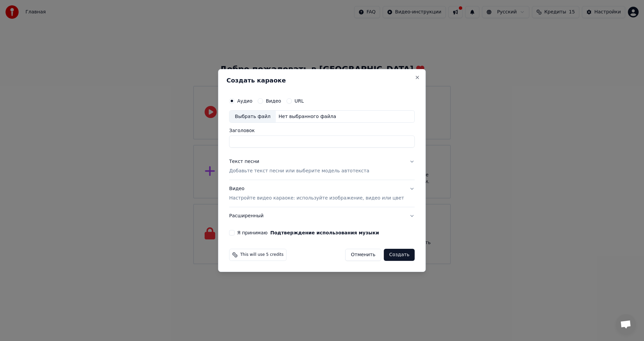 The image size is (644, 341). What do you see at coordinates (399, 255) in the screenshot?
I see `button: Создать` at bounding box center [399, 255].